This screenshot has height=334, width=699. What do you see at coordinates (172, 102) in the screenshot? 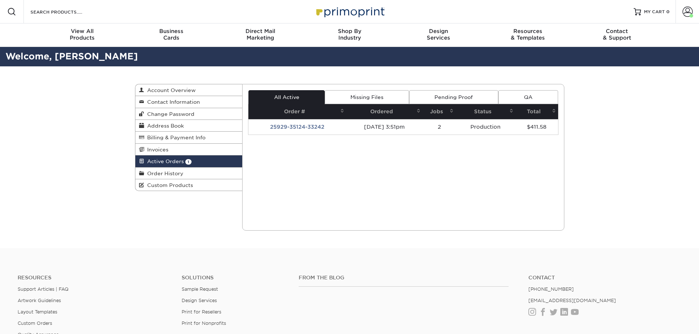
I see `span: Contact Information` at bounding box center [172, 102].